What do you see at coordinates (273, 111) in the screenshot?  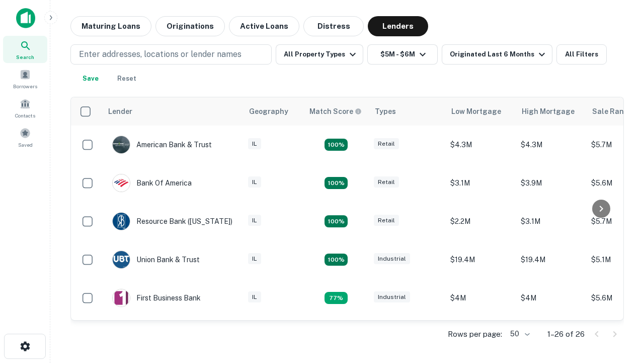 I see `th: Geography` at bounding box center [273, 111].